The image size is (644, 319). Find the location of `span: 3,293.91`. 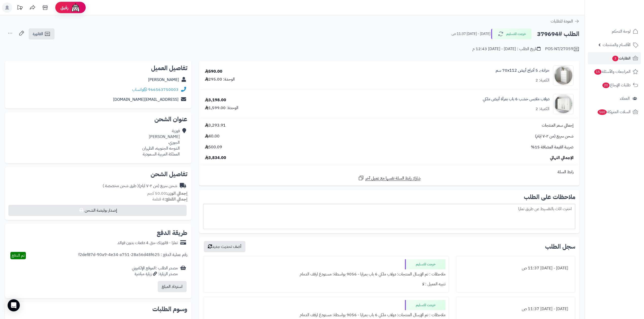

span: 3,293.91 is located at coordinates (215, 125).